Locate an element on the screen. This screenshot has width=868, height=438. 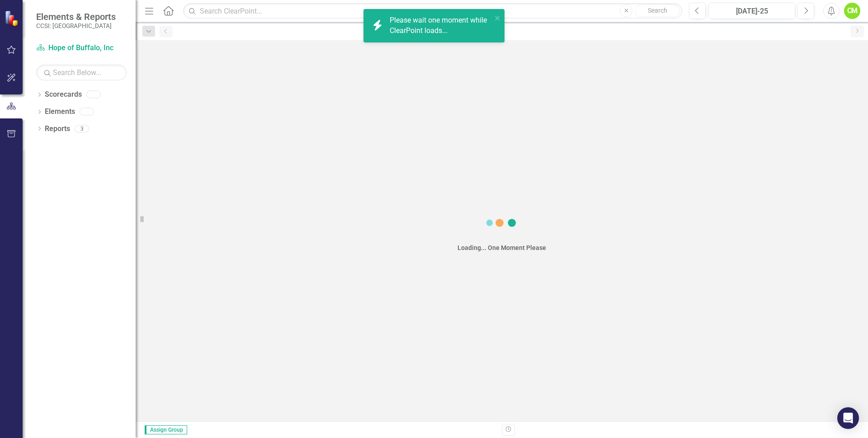
button: Search is located at coordinates (657, 11).